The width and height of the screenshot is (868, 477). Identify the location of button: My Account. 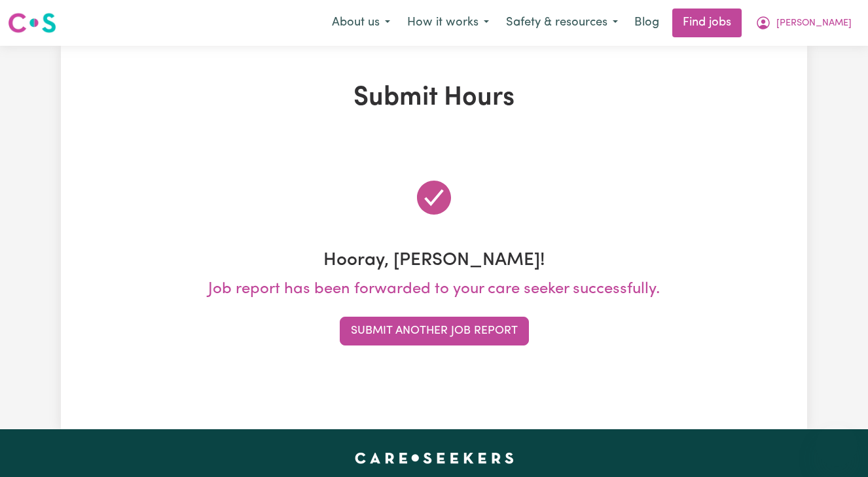
(803, 23).